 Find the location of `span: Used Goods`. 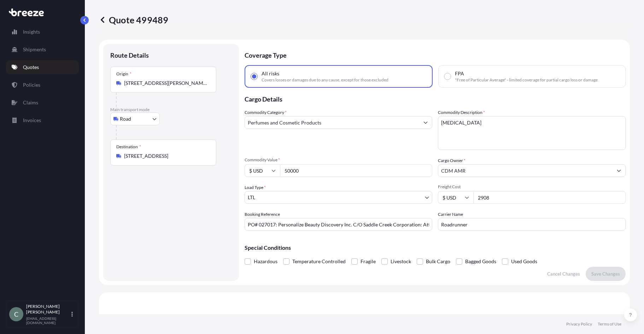

span: Used Goods is located at coordinates (524, 262).